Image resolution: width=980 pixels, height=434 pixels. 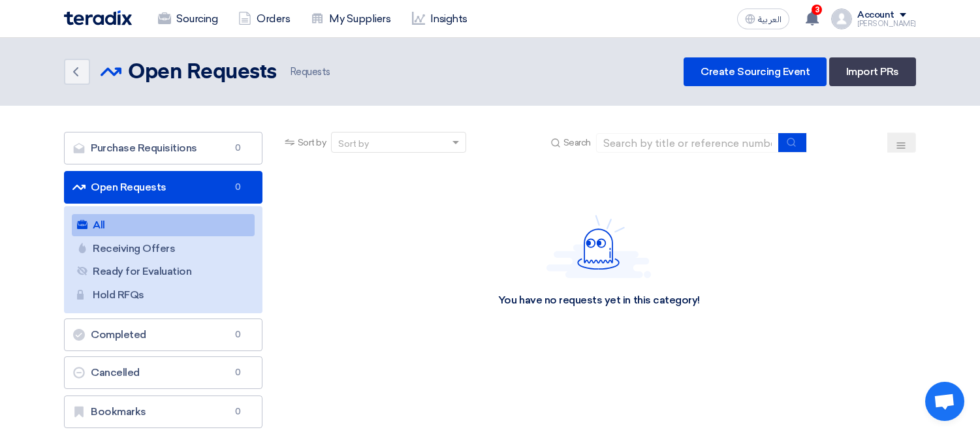 I want to click on span: العربية, so click(x=770, y=19).